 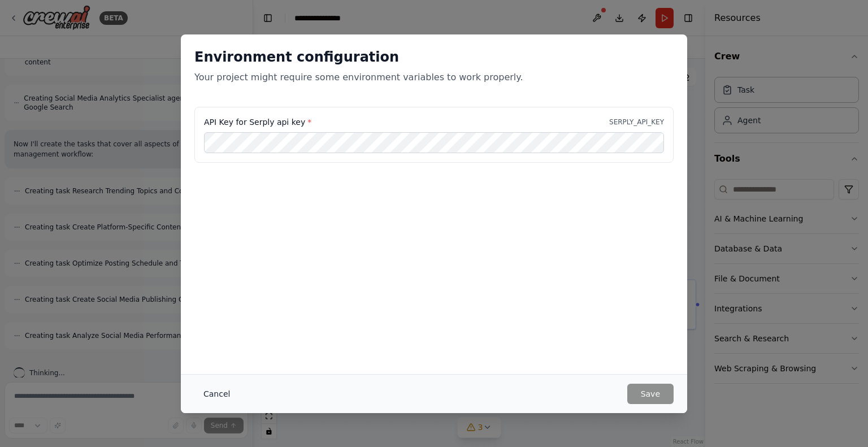 What do you see at coordinates (258, 122) in the screenshot?
I see `label: API Key for Serply api key` at bounding box center [258, 122].